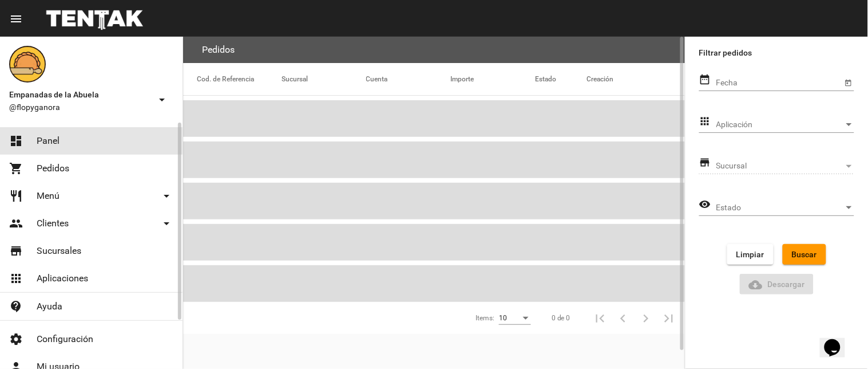  What do you see at coordinates (16, 19) in the screenshot?
I see `mat-icon: menu` at bounding box center [16, 19].